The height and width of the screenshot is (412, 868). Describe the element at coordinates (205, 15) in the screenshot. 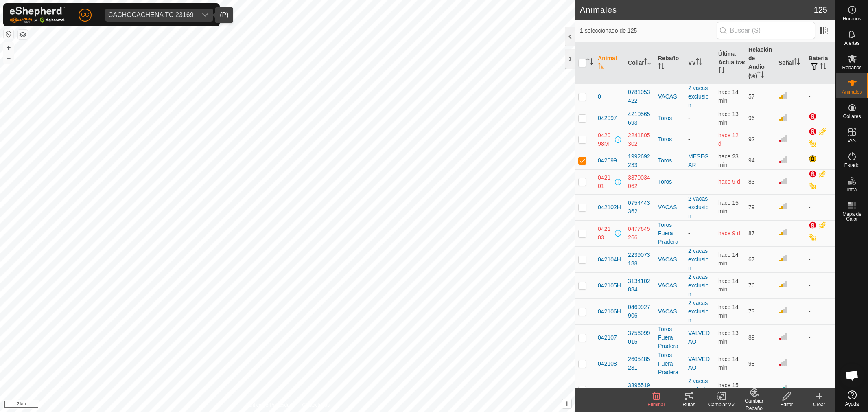

I see `div: dropdown trigger` at that location.